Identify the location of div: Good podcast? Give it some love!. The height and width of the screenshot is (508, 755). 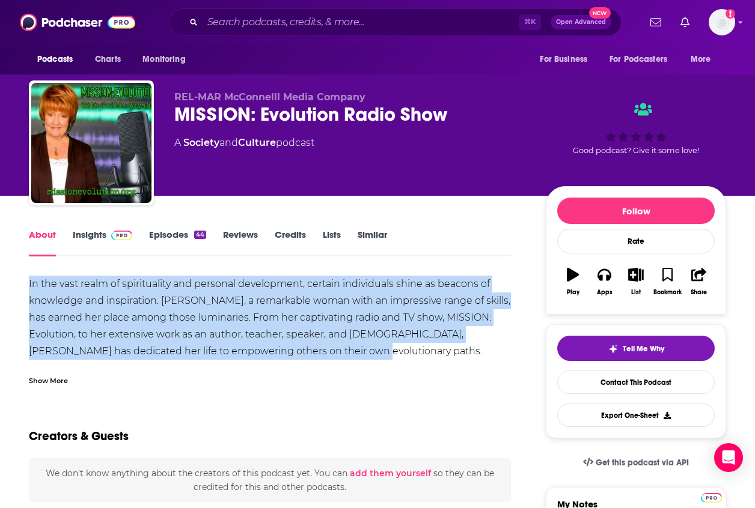
(636, 129).